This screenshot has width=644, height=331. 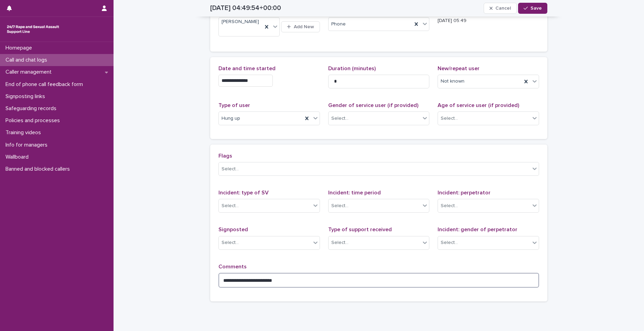 I want to click on span: Duration (minutes), so click(x=352, y=68).